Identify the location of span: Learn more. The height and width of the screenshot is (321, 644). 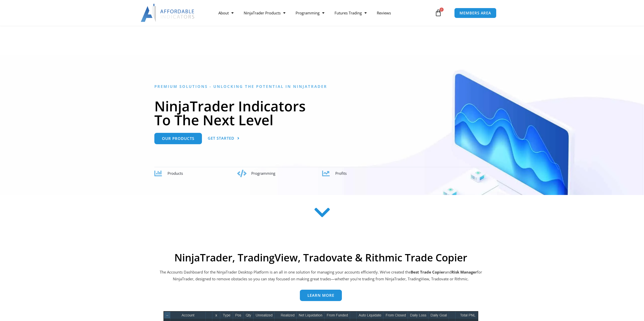
(321, 295).